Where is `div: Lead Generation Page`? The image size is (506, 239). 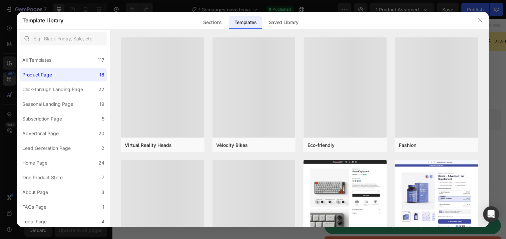 div: Lead Generation Page is located at coordinates (47, 148).